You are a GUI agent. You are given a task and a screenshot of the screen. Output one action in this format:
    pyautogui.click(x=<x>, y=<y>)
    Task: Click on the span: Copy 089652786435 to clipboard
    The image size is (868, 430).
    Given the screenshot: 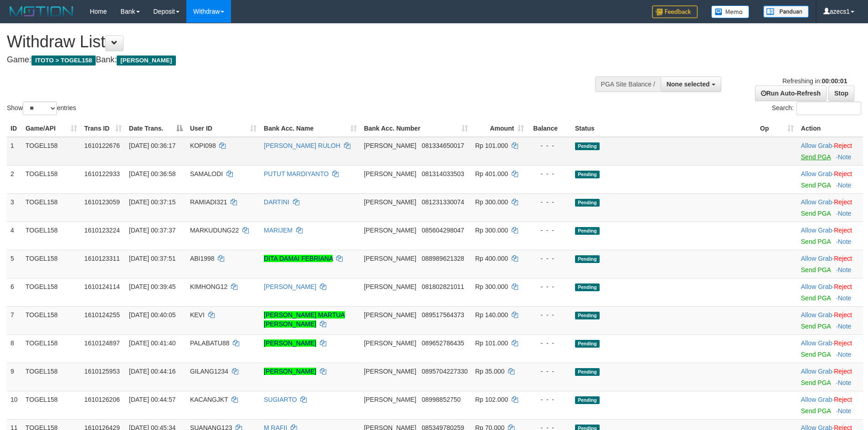 What is the action you would take?
    pyautogui.click(x=443, y=343)
    